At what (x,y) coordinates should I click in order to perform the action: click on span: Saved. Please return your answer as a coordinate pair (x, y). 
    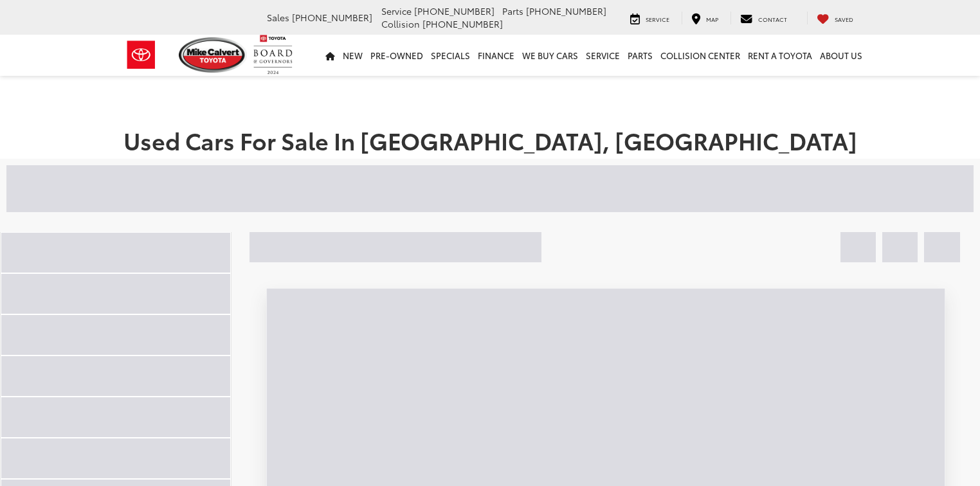
    Looking at the image, I should click on (843, 19).